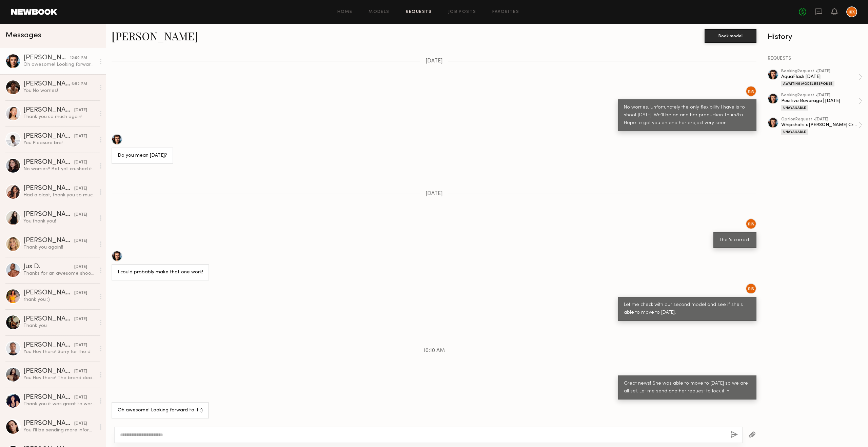 This screenshot has width=868, height=447. What do you see at coordinates (730, 36) in the screenshot?
I see `button: Book model` at bounding box center [730, 36].